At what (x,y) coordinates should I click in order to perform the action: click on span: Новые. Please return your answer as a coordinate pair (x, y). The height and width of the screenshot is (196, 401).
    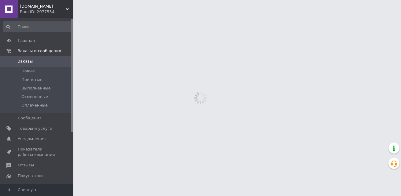
    Looking at the image, I should click on (28, 71).